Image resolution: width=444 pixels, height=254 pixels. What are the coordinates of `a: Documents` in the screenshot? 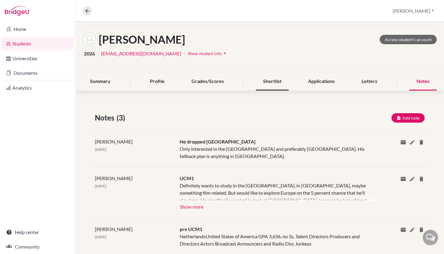 It's located at (37, 73).